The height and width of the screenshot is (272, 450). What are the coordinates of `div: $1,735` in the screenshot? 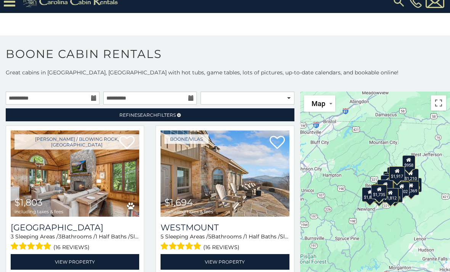 It's located at (379, 191).